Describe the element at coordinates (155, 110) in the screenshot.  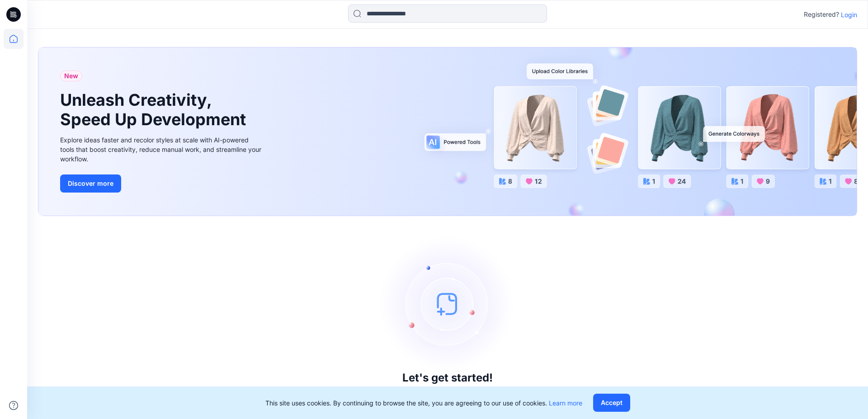
I see `h1: Unleash Creativity, Speed Up Development` at that location.